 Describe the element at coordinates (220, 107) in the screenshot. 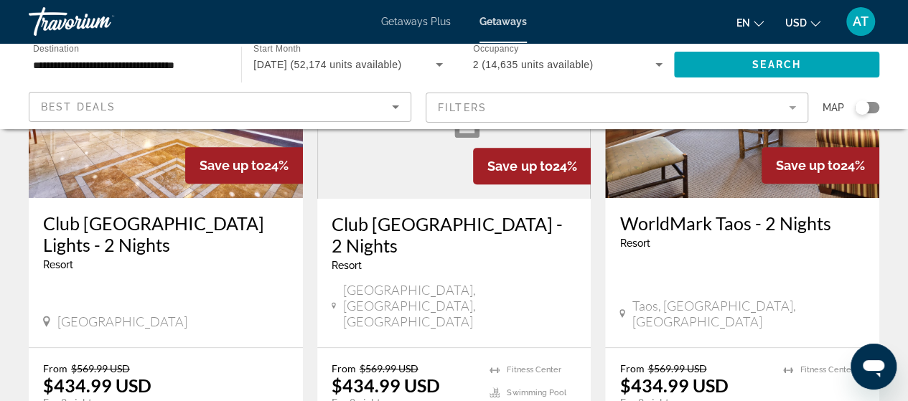

I see `mat-select: Sort by` at that location.